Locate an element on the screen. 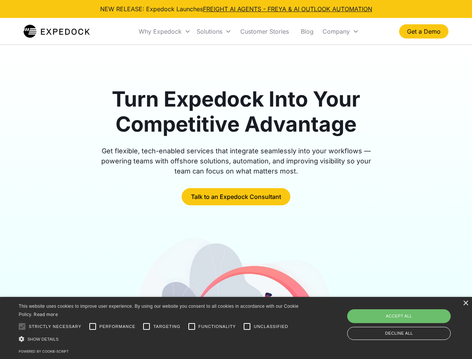 Image resolution: width=472 pixels, height=359 pixels. a: Customer Stories is located at coordinates (264, 31).